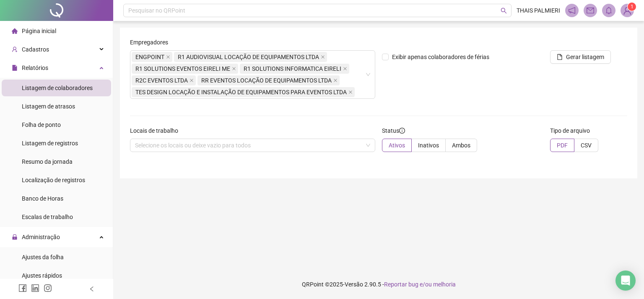  I want to click on button: Gerar listagem, so click(580, 57).